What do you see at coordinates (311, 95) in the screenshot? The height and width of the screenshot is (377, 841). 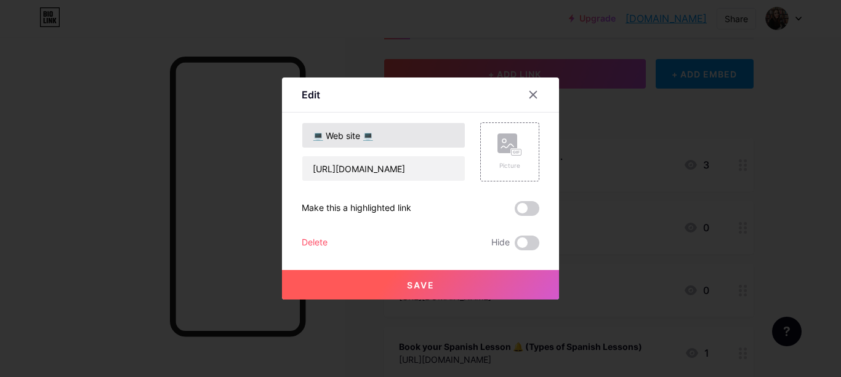 I see `div: Edit` at bounding box center [311, 95].